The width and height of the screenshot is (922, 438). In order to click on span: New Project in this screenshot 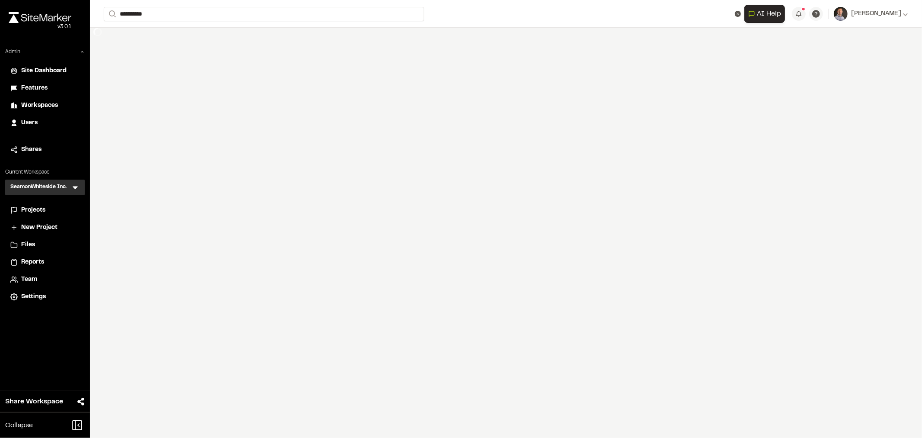, I will do `click(39, 227)`.